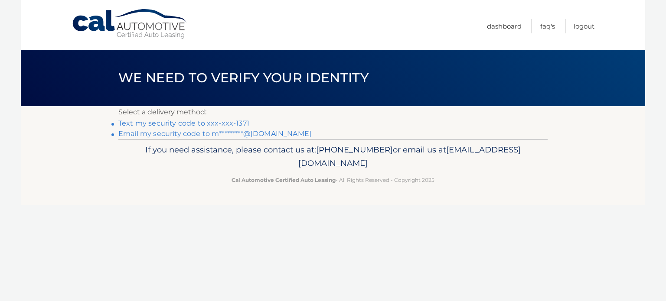  I want to click on p: - All Rights Reserved - Copyright 2025, so click(333, 180).